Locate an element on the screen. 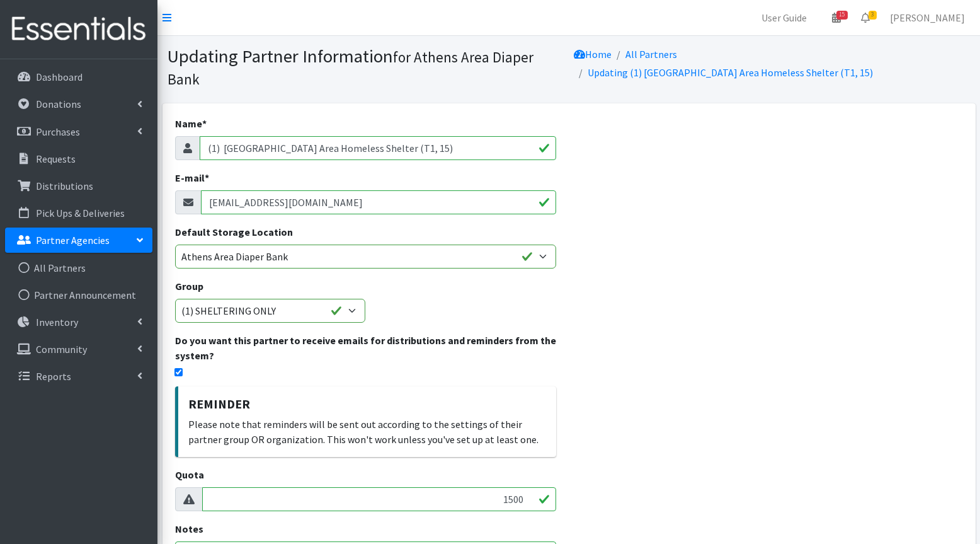 The width and height of the screenshot is (980, 544). a: Distributions is located at coordinates (78, 185).